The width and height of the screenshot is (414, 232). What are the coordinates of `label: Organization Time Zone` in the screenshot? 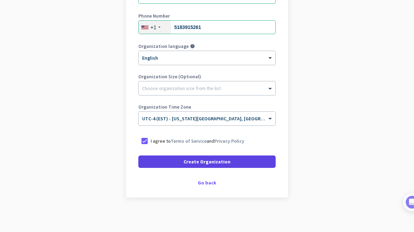 It's located at (207, 107).